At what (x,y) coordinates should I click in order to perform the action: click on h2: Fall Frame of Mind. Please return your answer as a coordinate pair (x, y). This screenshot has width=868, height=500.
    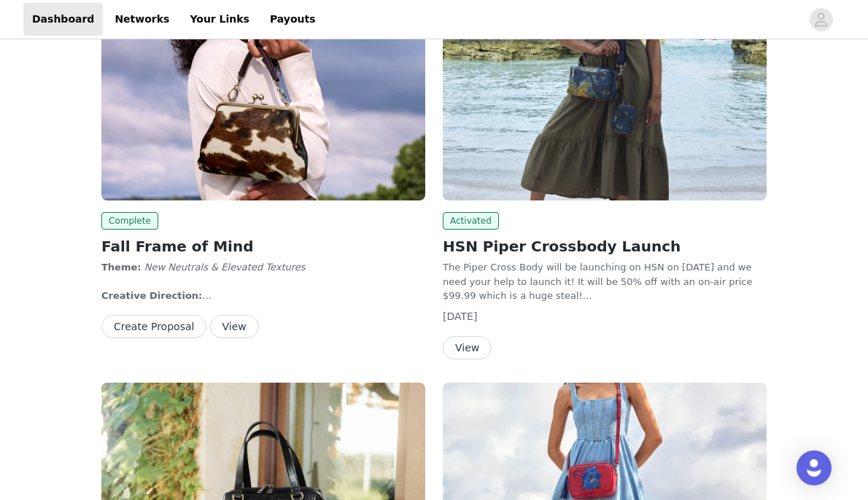
    Looking at the image, I should click on (263, 246).